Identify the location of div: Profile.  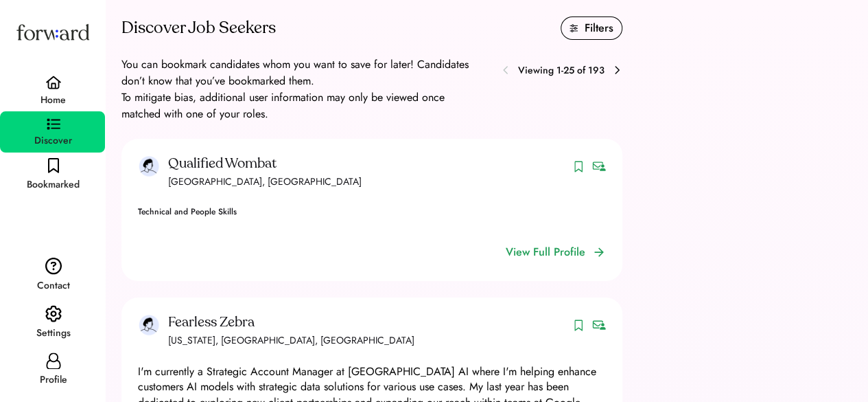
(54, 380).